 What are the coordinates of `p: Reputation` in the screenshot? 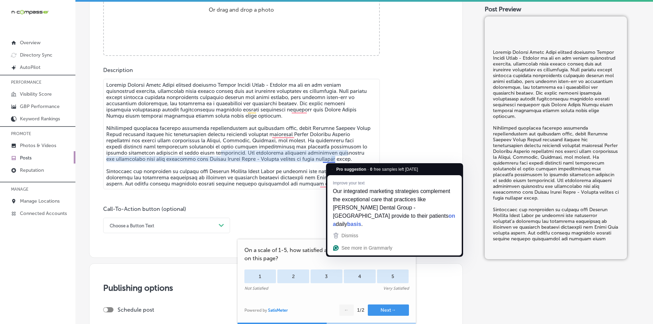 It's located at (32, 170).